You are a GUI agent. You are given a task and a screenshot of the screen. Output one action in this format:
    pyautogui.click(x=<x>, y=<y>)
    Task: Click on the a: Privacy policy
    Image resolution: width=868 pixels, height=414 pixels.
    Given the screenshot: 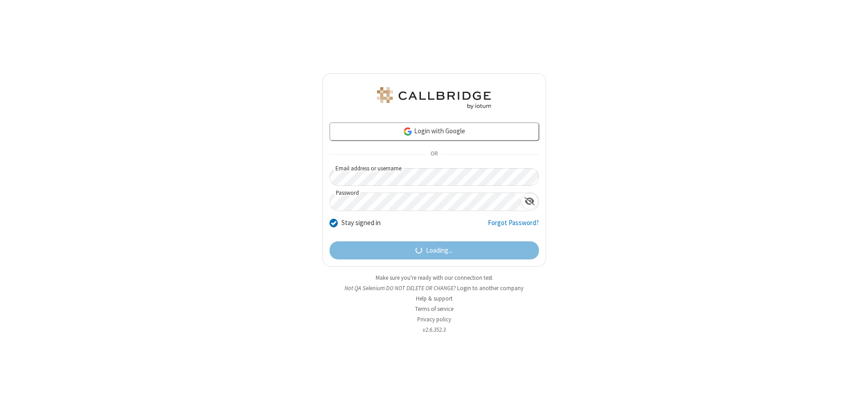 What is the action you would take?
    pyautogui.click(x=434, y=319)
    